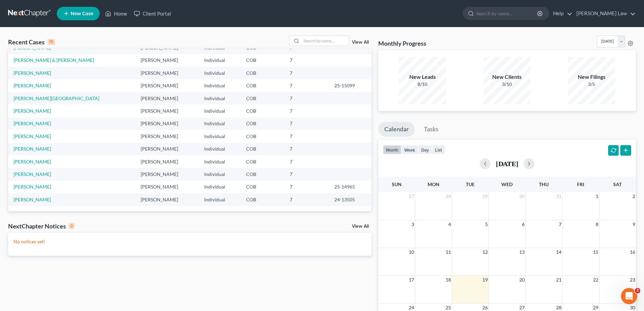 This screenshot has height=311, width=644. Describe the element at coordinates (411, 252) in the screenshot. I see `span: 10` at that location.